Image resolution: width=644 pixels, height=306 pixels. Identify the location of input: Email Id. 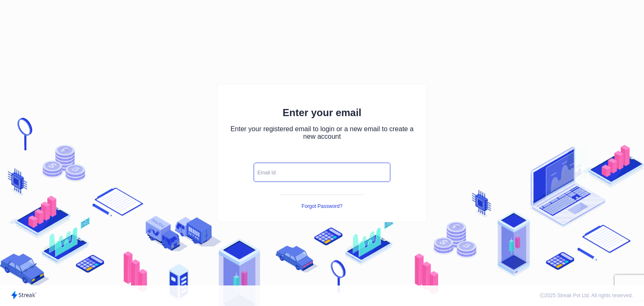
(322, 172).